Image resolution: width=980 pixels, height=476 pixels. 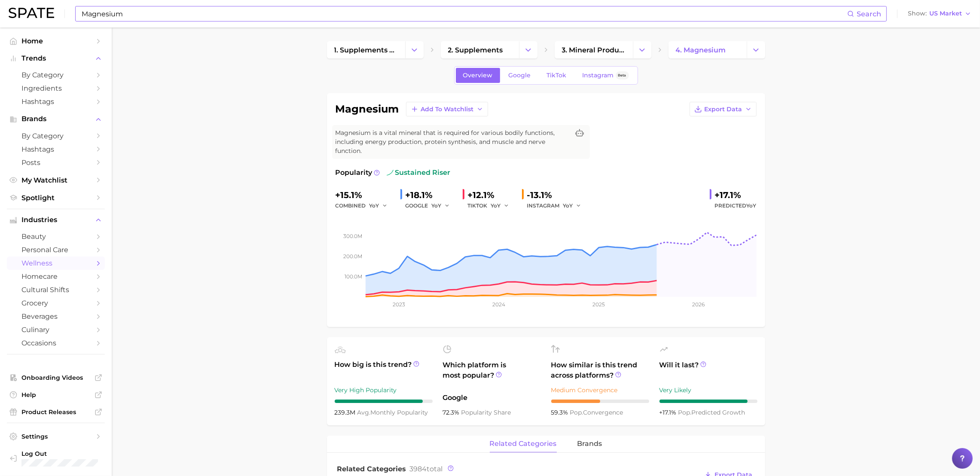 I want to click on span: Which platform is most popular?, so click(x=492, y=374).